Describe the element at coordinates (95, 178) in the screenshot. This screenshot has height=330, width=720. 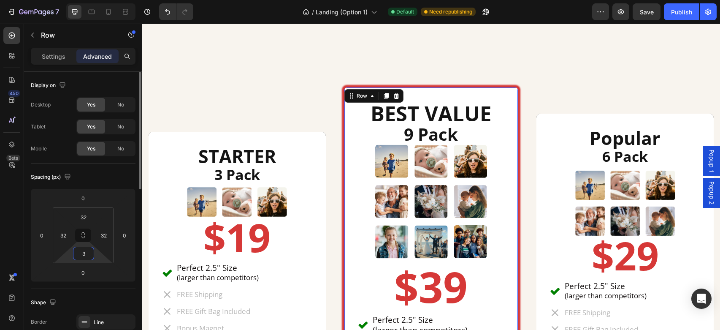
I see `img: gempages_568426089907487681-92c90070-e79f-4357-84bd-2002cbd54aa8.png` at that location.